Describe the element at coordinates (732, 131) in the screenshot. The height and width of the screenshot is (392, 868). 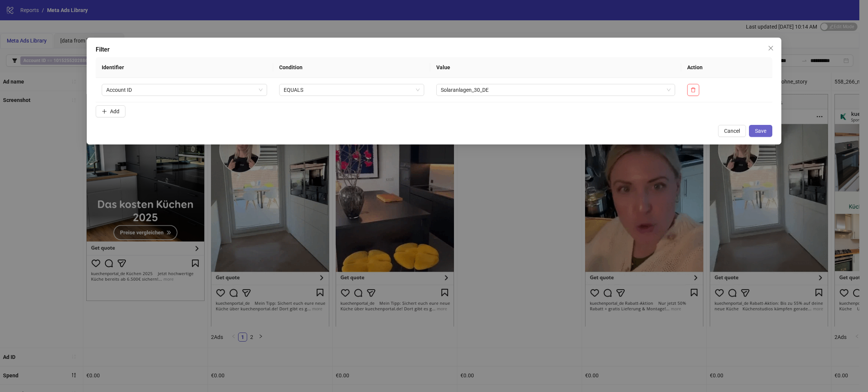
I see `span: Cancel` at that location.